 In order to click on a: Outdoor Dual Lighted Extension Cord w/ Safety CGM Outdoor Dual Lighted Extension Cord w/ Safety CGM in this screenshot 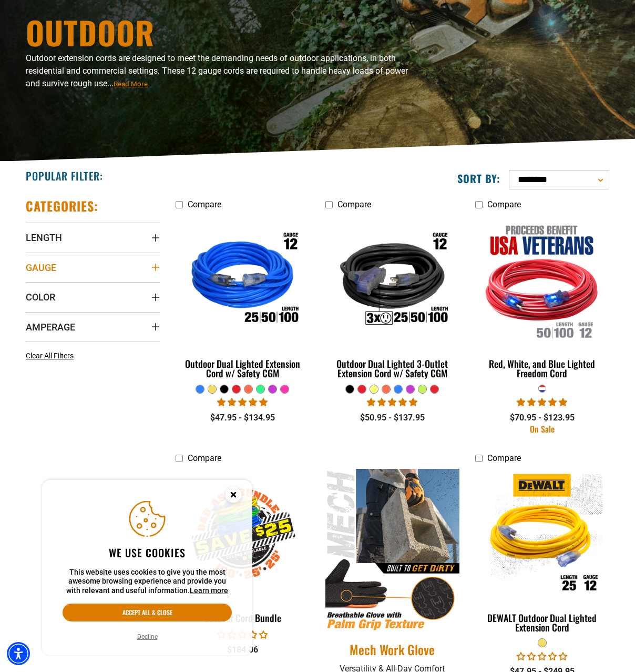, I will do `click(243, 299)`.